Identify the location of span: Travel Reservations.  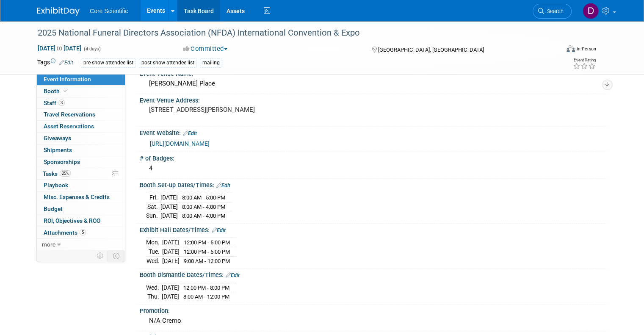
(69, 115).